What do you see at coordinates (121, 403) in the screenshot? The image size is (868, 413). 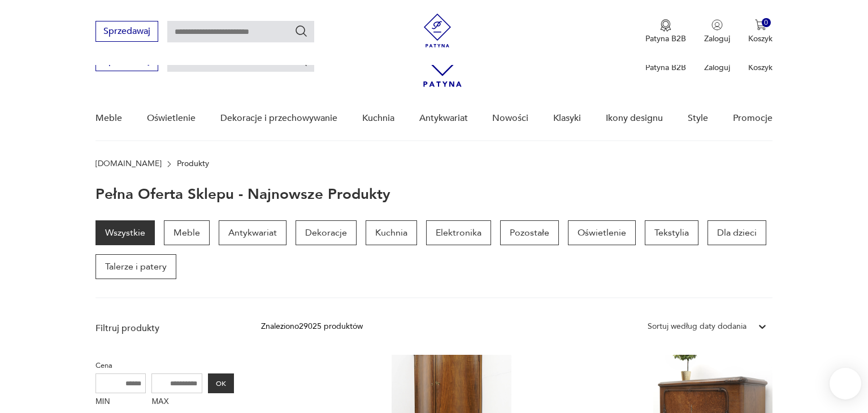 I see `label: MIN` at bounding box center [121, 403].